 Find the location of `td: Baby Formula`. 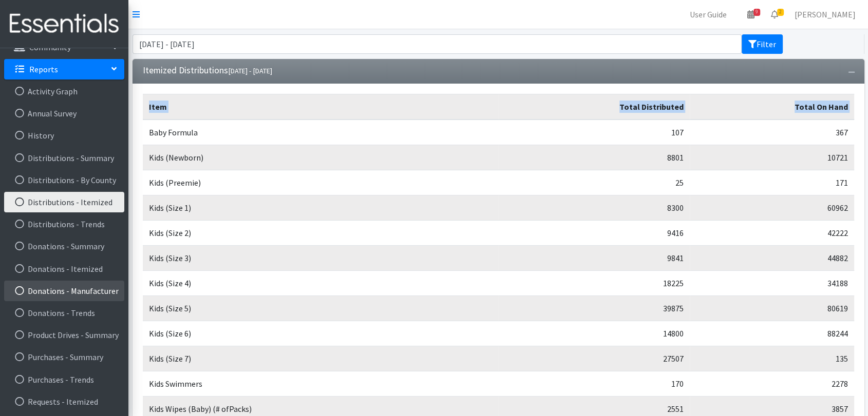

td: Baby Formula is located at coordinates (321, 132).